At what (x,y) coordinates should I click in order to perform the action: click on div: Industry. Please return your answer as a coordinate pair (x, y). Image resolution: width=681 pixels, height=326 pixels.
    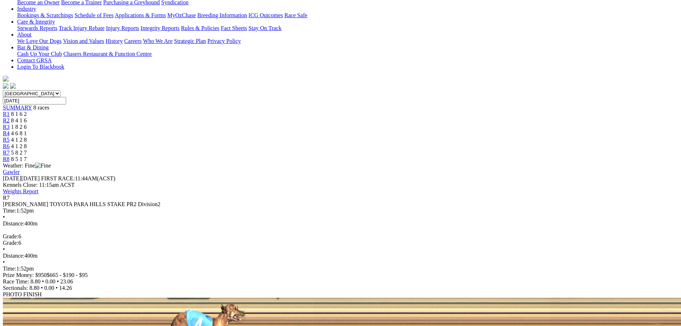
    Looking at the image, I should click on (348, 15).